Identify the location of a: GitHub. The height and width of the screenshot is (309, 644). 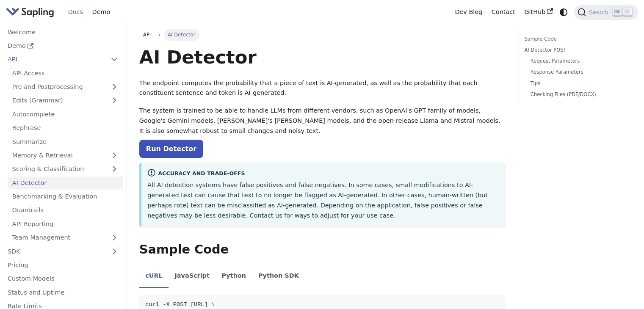
(538, 12).